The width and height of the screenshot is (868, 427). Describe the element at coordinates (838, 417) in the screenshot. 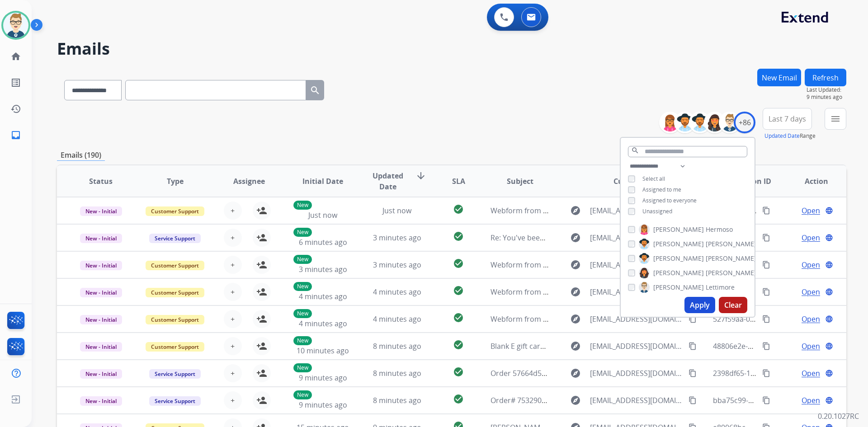

I see `p: 0.20.1027RC` at that location.